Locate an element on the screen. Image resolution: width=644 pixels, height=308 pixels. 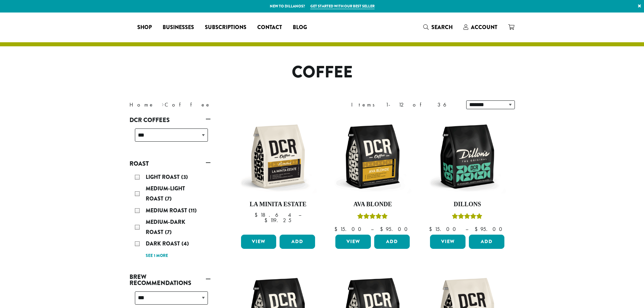
img: DCR-12oz-Dillons-Stock-scaled.png is located at coordinates (467, 156).